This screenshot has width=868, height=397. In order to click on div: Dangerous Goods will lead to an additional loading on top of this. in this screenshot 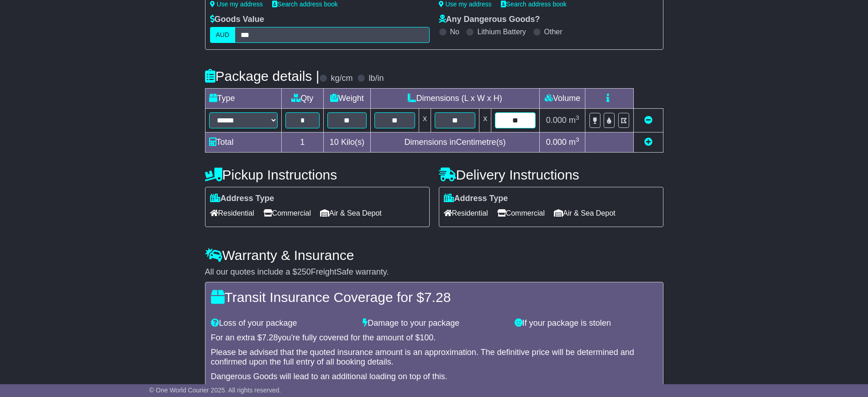, I will do `click(434, 377)`.